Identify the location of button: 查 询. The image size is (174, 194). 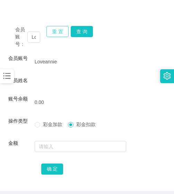
(82, 31).